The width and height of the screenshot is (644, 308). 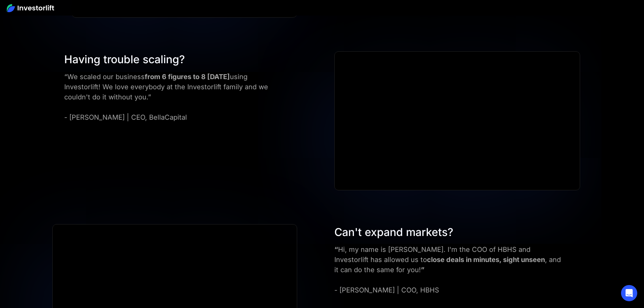 What do you see at coordinates (486, 260) in the screenshot?
I see `strong: close deals in minutes, sight unseen` at bounding box center [486, 260].